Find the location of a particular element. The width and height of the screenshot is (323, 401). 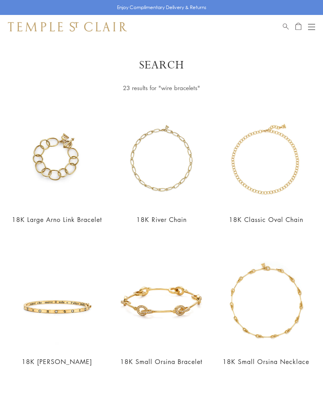

button: Open navigation is located at coordinates (311, 27).